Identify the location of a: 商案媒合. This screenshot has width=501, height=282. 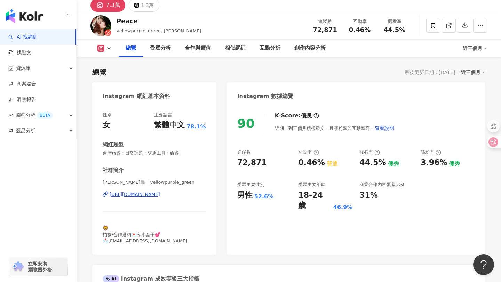
(22, 84).